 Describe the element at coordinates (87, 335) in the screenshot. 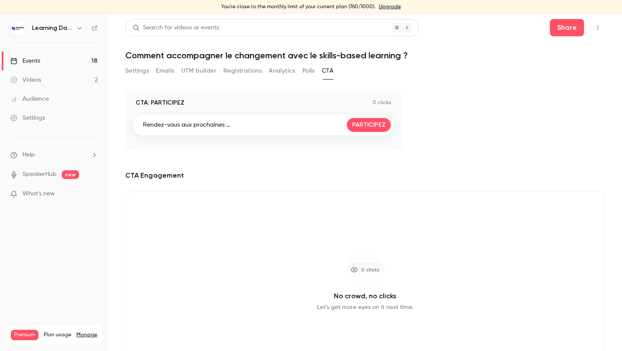

I see `a: Manage` at that location.